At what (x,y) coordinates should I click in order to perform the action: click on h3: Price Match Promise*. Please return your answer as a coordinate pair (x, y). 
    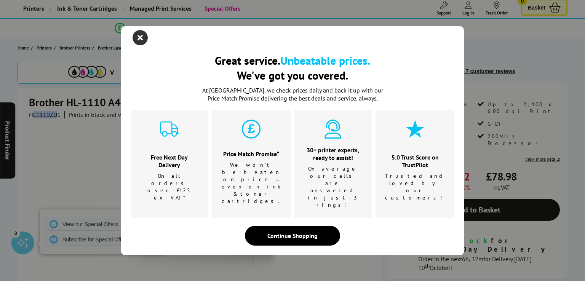
    Looking at the image, I should click on (252, 154).